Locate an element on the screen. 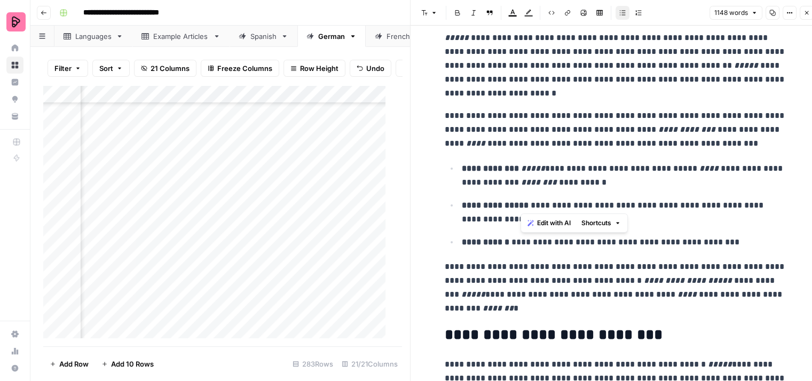 This screenshot has height=381, width=812. span: Edit with AI is located at coordinates (554, 223).